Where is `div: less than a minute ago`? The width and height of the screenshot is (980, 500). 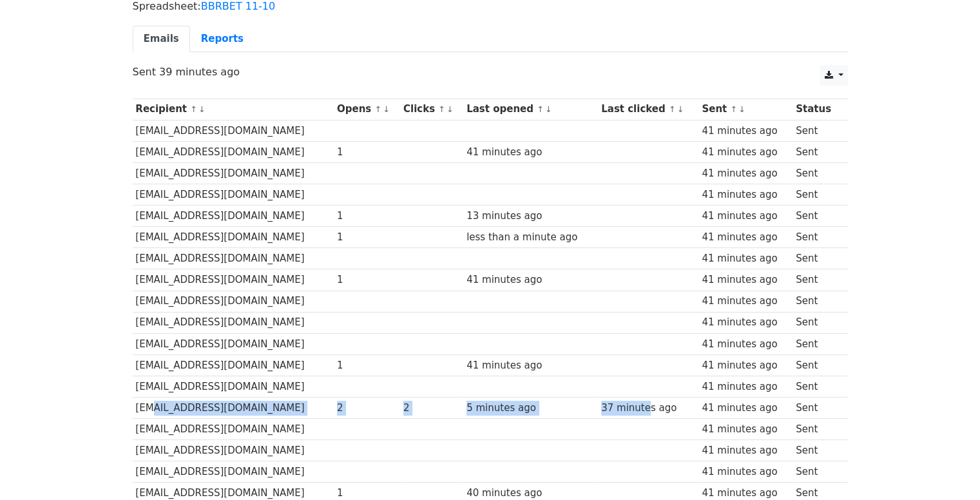 div: less than a minute ago is located at coordinates (531, 237).